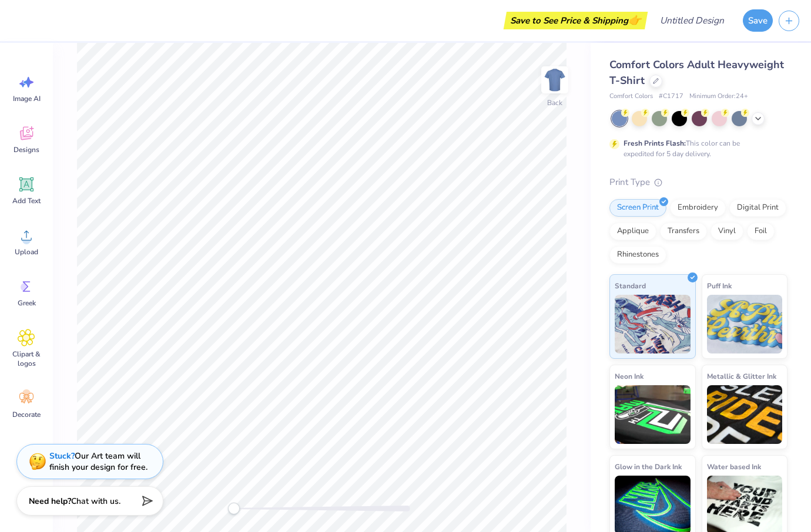 This screenshot has width=811, height=532. What do you see at coordinates (655, 144) in the screenshot?
I see `strong: Fresh Prints Flash:` at bounding box center [655, 144].